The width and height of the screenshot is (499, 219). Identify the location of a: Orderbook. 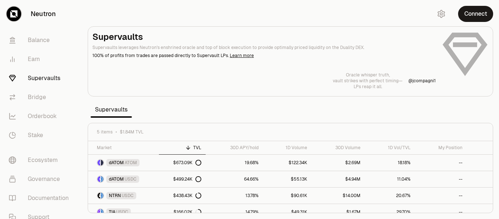
(41, 116).